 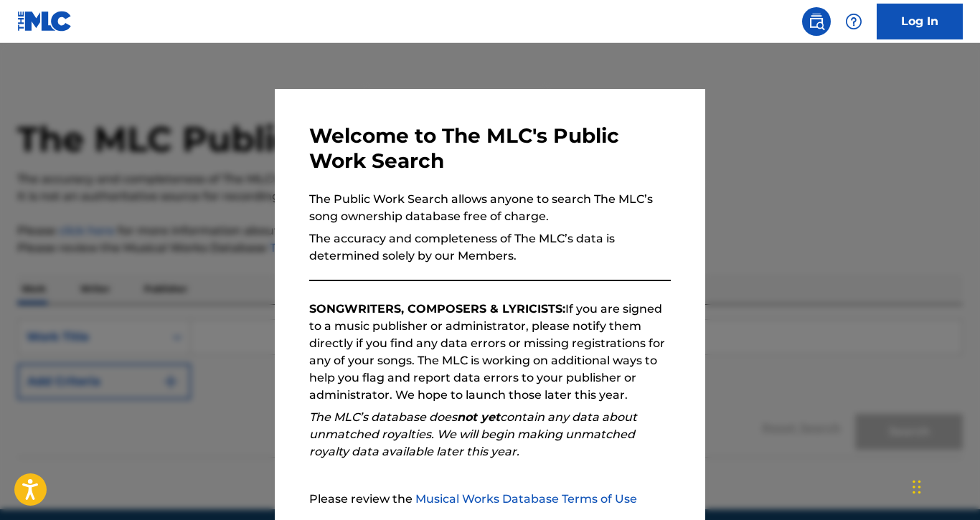 What do you see at coordinates (854, 22) in the screenshot?
I see `img: help` at bounding box center [854, 22].